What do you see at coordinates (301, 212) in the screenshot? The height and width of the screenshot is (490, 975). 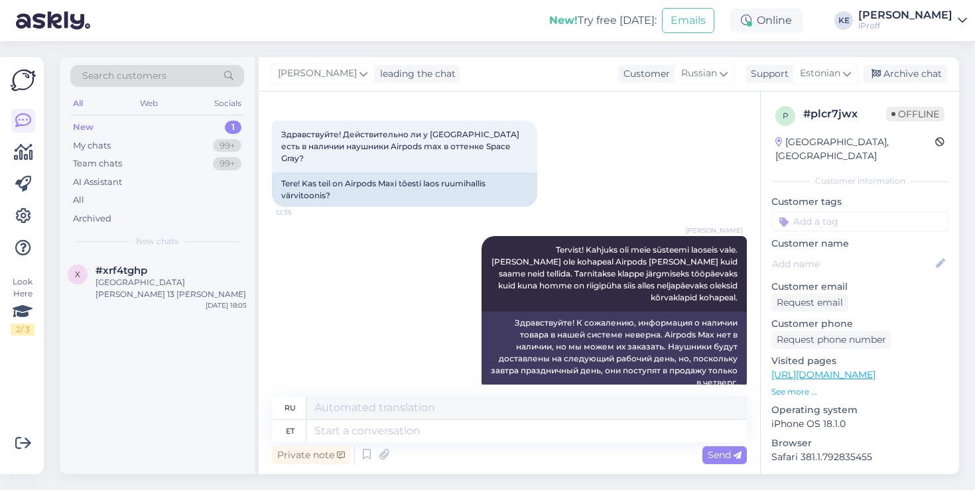 I see `span: 12:35` at bounding box center [301, 212].